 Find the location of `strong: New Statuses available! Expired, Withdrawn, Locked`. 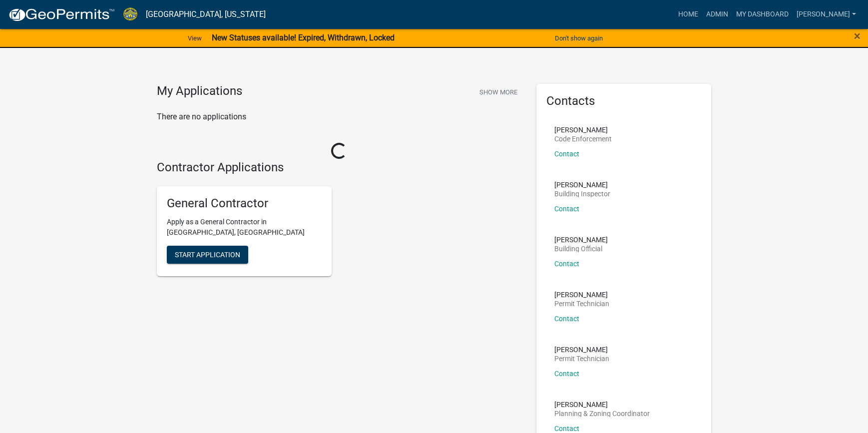

strong: New Statuses available! Expired, Withdrawn, Locked is located at coordinates (303, 38).